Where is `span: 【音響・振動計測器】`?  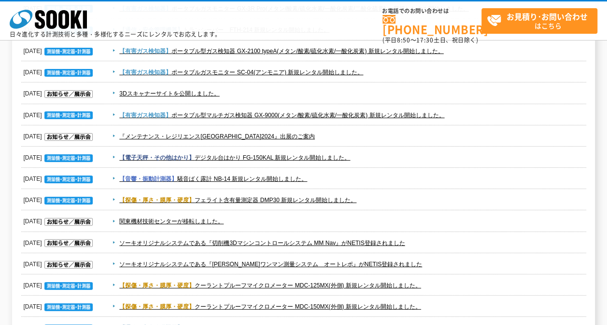
span: 【音響・振動計測器】 is located at coordinates (148, 179).